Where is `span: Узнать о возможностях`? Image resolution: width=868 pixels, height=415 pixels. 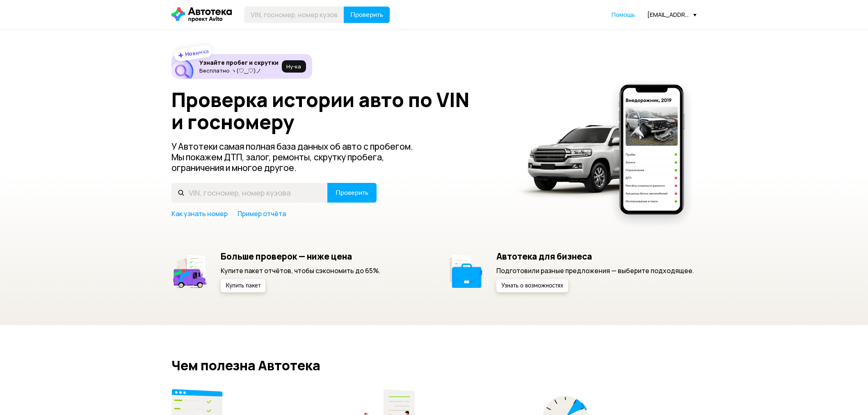 span: Узнать о возможностях is located at coordinates (532, 286).